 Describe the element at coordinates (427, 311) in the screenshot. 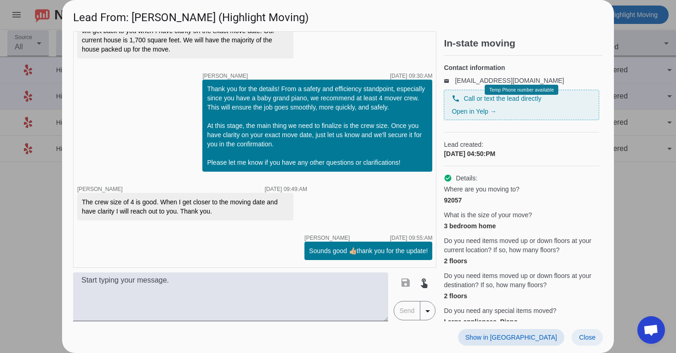

I see `mat-icon: arrow_drop_down` at that location.